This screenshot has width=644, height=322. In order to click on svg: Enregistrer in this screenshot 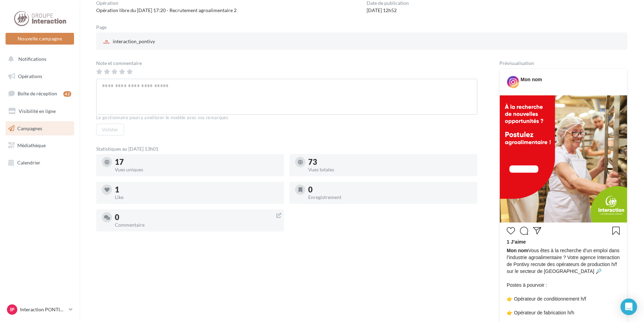, I will do `click(616, 231)`.